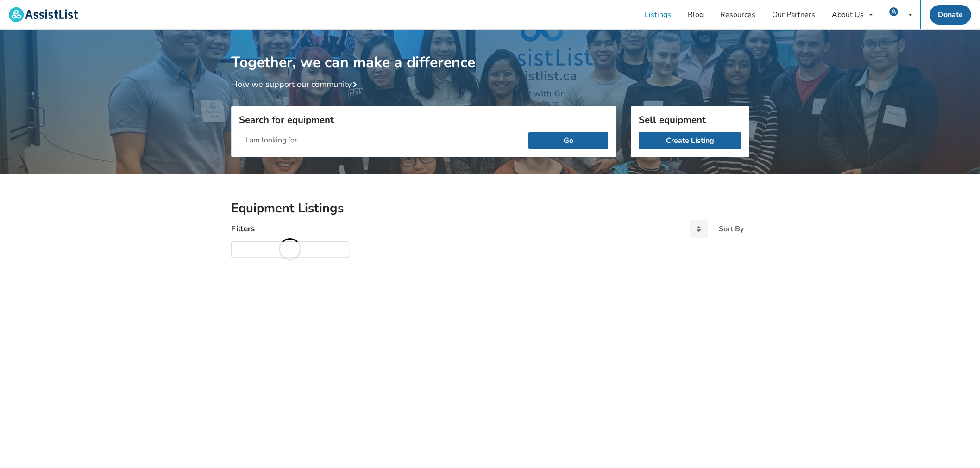 The width and height of the screenshot is (980, 468). I want to click on a: Listings, so click(658, 15).